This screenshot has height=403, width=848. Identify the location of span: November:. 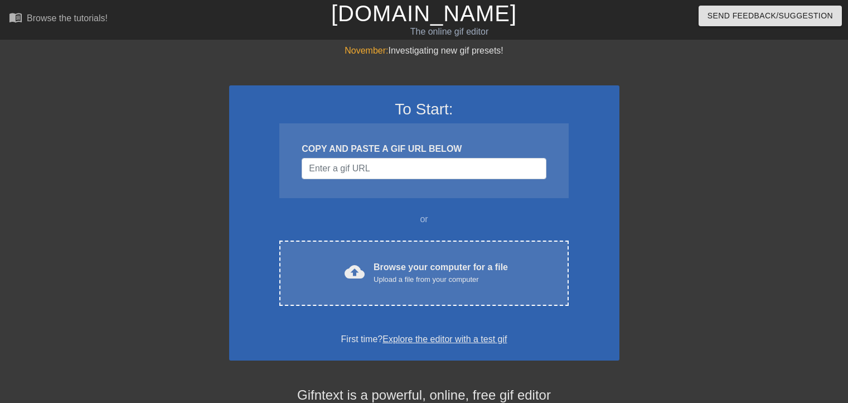
(366, 50).